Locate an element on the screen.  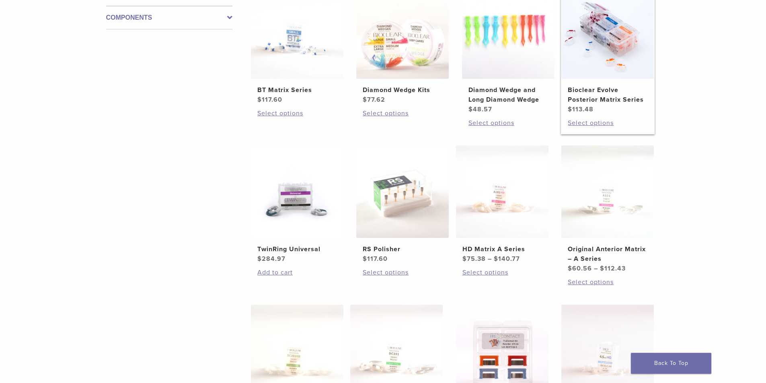
a: Select options for “Diamond Wedge Kits” is located at coordinates (403, 113).